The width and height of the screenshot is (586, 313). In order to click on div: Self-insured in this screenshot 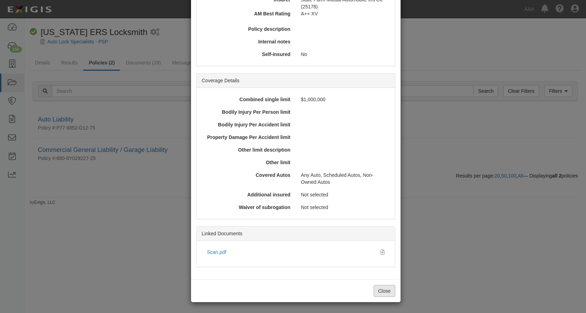, I will do `click(247, 54)`.